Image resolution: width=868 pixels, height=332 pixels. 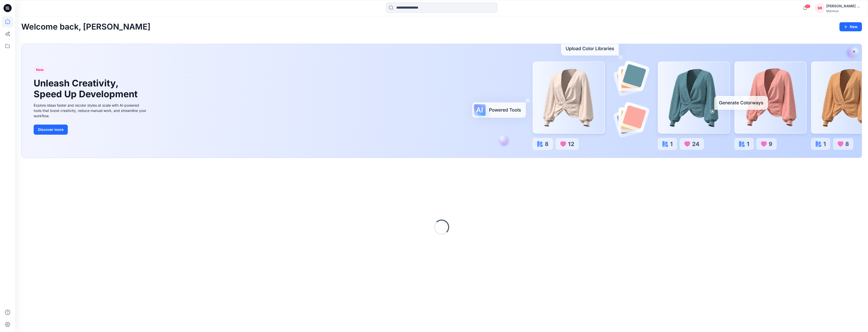 What do you see at coordinates (808, 6) in the screenshot?
I see `span: 12` at bounding box center [808, 6].